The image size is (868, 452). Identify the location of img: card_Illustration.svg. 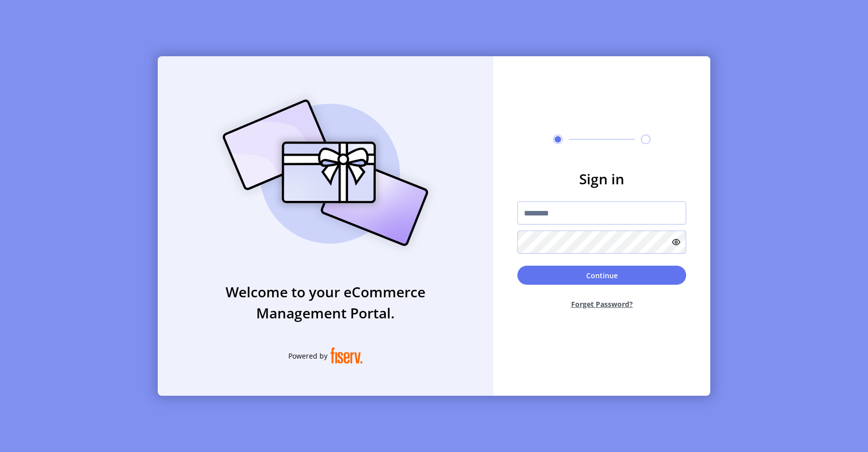
(326, 173).